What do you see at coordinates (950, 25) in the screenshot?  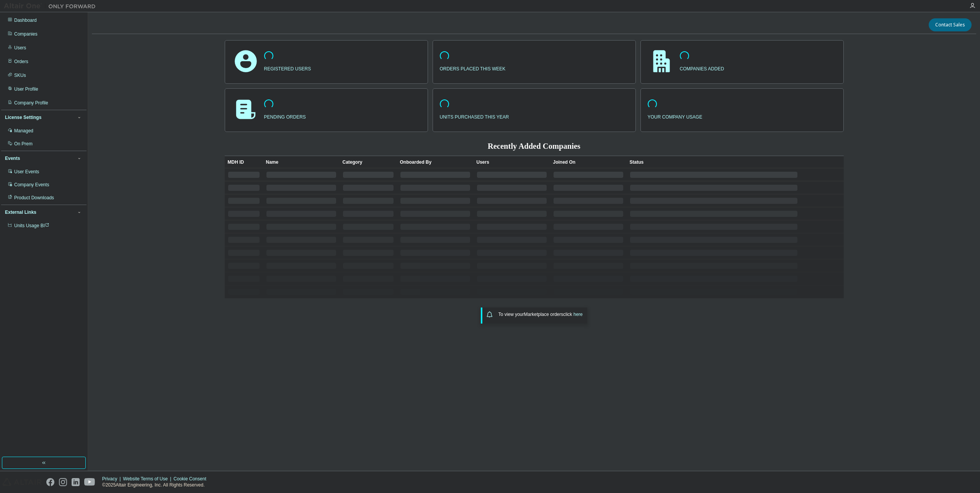 I see `button: Contact Sales` at bounding box center [950, 25].